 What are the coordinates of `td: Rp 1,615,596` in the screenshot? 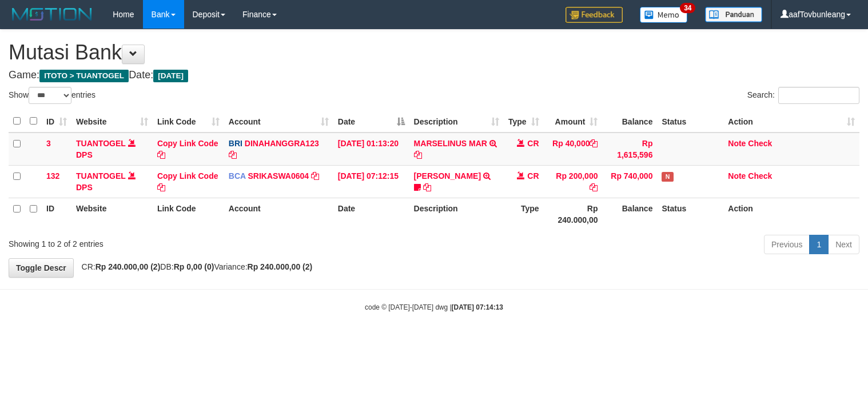 It's located at (630, 149).